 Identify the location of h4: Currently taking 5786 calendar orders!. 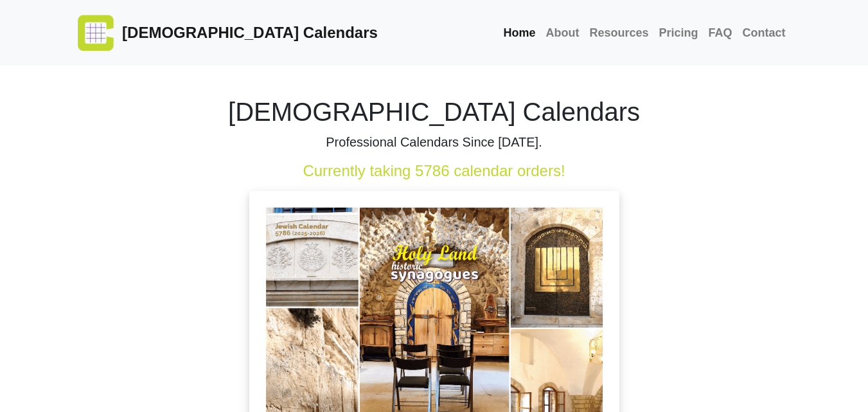
(434, 171).